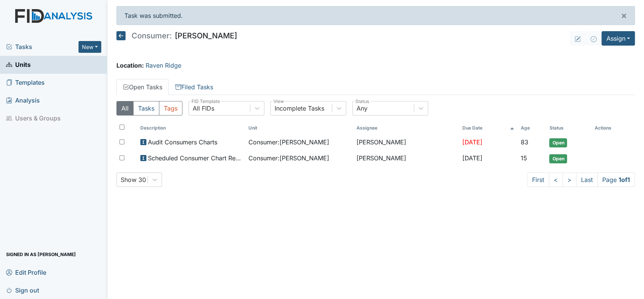  I want to click on nav: task-pagination, so click(581, 180).